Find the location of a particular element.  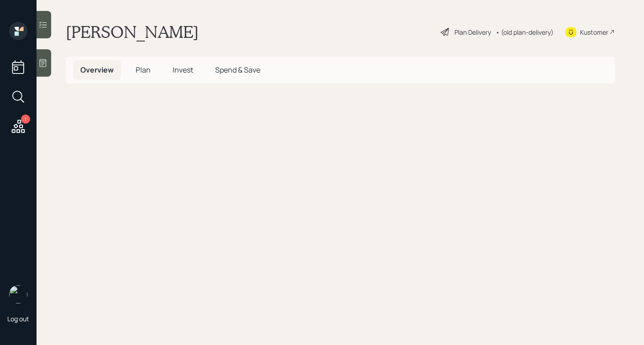

div: Log out is located at coordinates (18, 318).